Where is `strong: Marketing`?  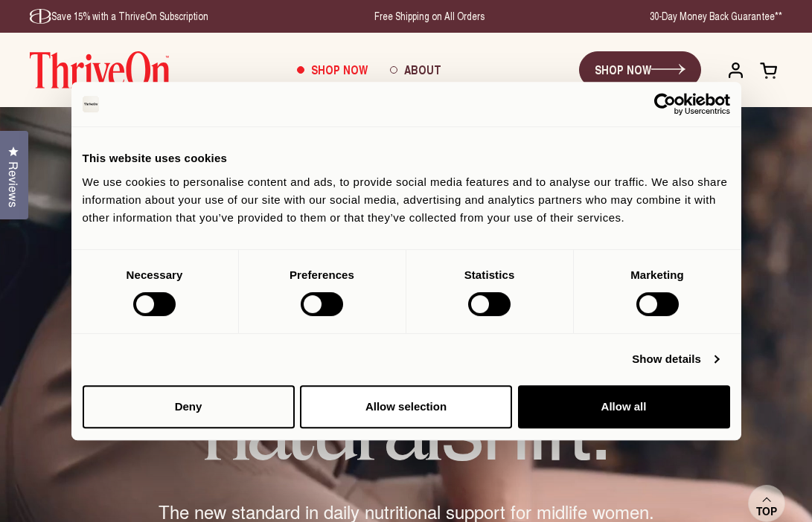 strong: Marketing is located at coordinates (658, 275).